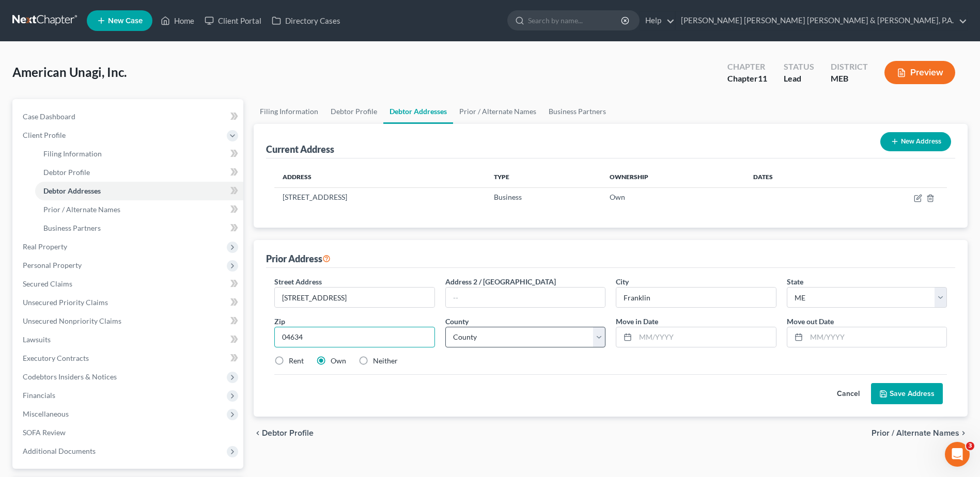 This screenshot has height=477, width=980. I want to click on span: 11, so click(763, 78).